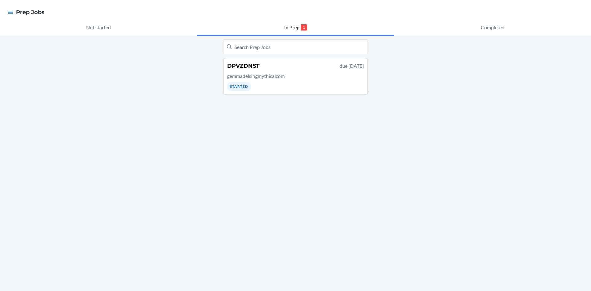  What do you see at coordinates (493, 28) in the screenshot?
I see `button: Completed` at bounding box center [493, 28].